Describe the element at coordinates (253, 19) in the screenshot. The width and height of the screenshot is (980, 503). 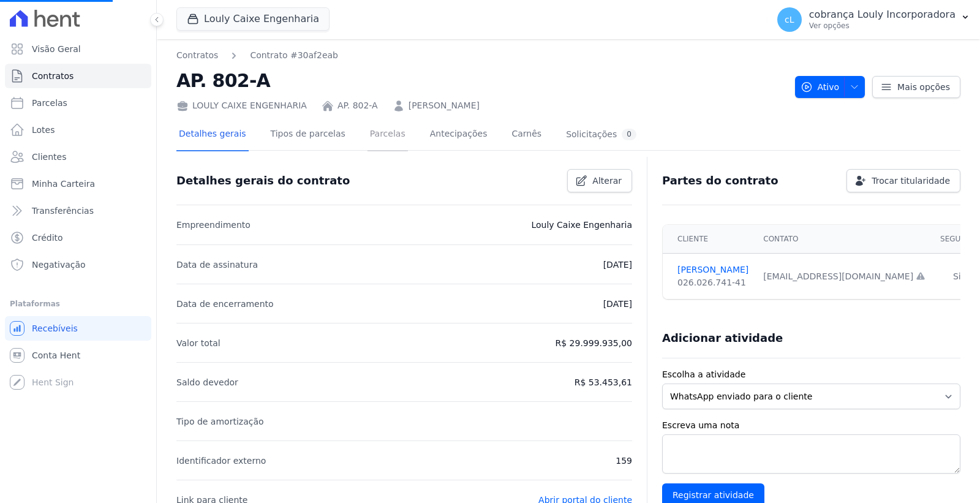
I see `button: Louly Caixe Engenharia` at that location.